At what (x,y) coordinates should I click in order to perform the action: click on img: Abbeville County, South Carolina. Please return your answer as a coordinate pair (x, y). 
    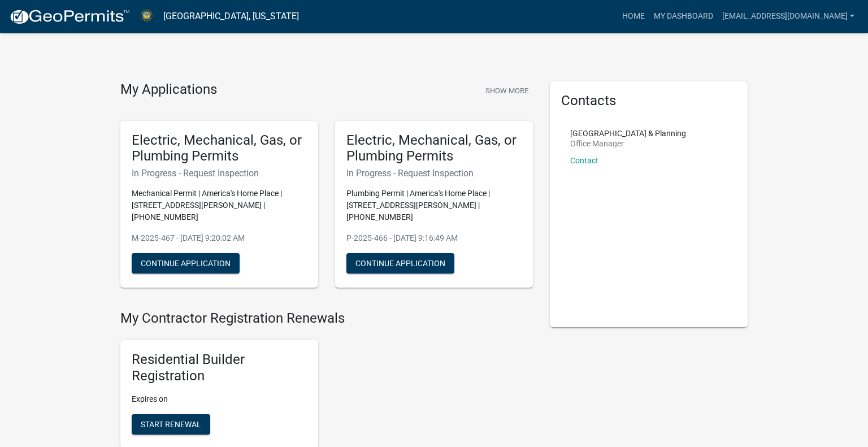
    Looking at the image, I should click on (146, 16).